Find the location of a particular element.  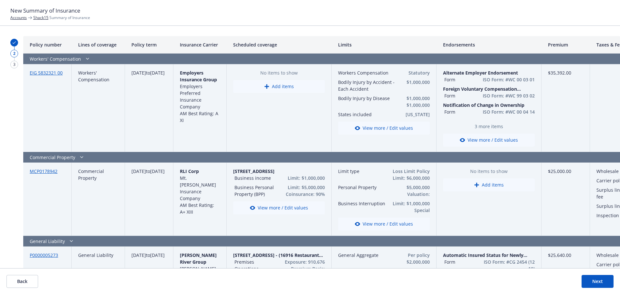

a: P0000005273 is located at coordinates (44, 255).